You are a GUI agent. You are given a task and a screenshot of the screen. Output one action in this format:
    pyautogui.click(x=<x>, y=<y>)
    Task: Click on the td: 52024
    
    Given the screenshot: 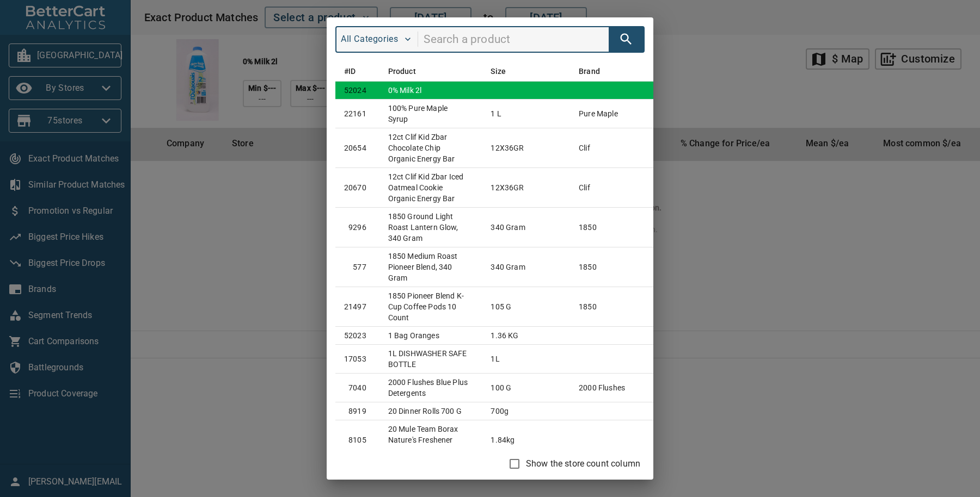 What is the action you would take?
    pyautogui.click(x=357, y=90)
    